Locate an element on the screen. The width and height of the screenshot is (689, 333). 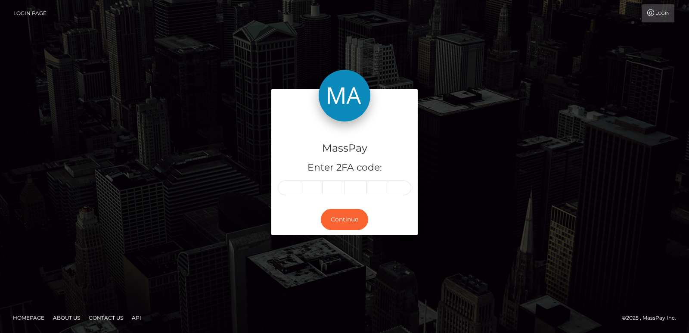
a: API is located at coordinates (137, 318).